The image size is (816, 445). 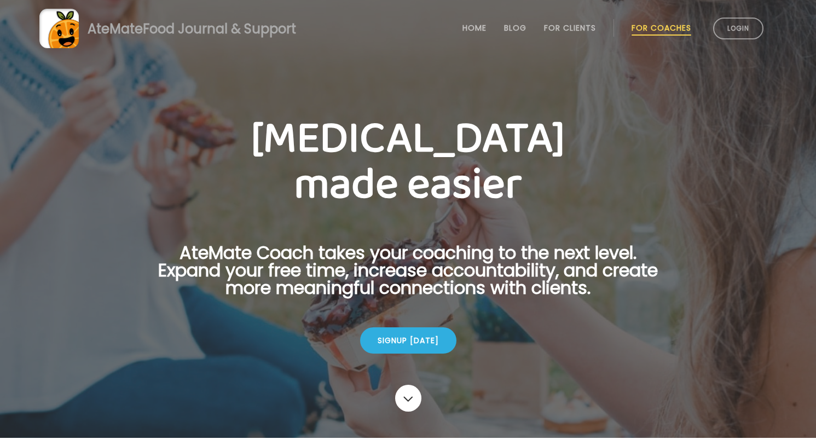 What do you see at coordinates (408, 277) in the screenshot?
I see `p: AteMate Coach takes your coaching to the next level. Expand your free time, increase accountabili...` at bounding box center [408, 277].